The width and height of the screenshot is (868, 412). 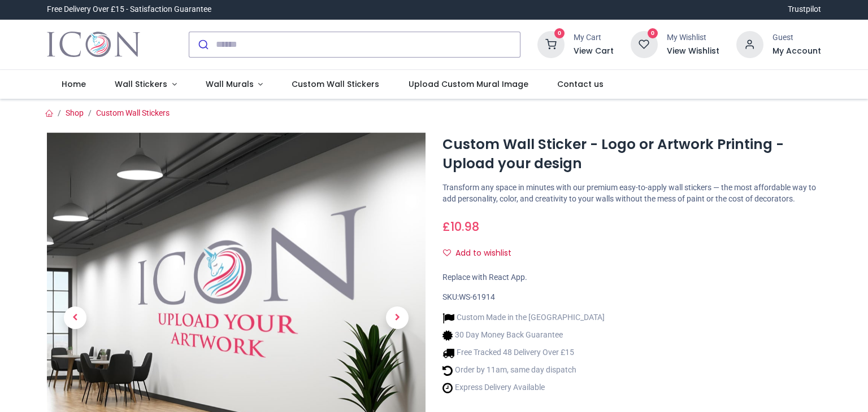 What do you see at coordinates (229, 84) in the screenshot?
I see `span: Wall Murals` at bounding box center [229, 84].